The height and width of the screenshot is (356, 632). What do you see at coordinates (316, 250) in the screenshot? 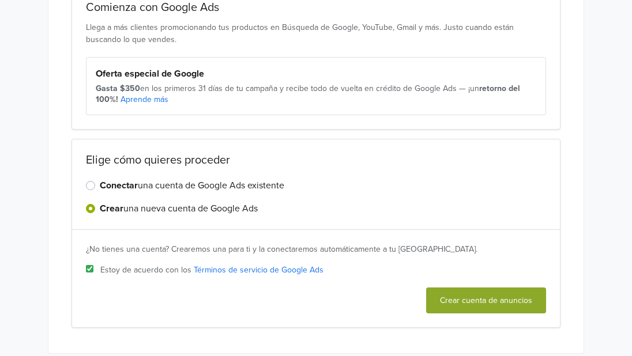
I see `div: ¿No tienes una cuenta? Crearemos una para ti y la conectaremos automáticamente a tu [GEOGRAPHIC_D...` at bounding box center [316, 250].